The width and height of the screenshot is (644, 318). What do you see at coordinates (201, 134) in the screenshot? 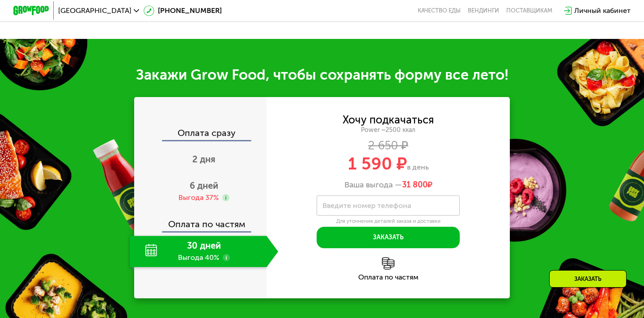
I see `div: Оплата сразу` at bounding box center [201, 134].